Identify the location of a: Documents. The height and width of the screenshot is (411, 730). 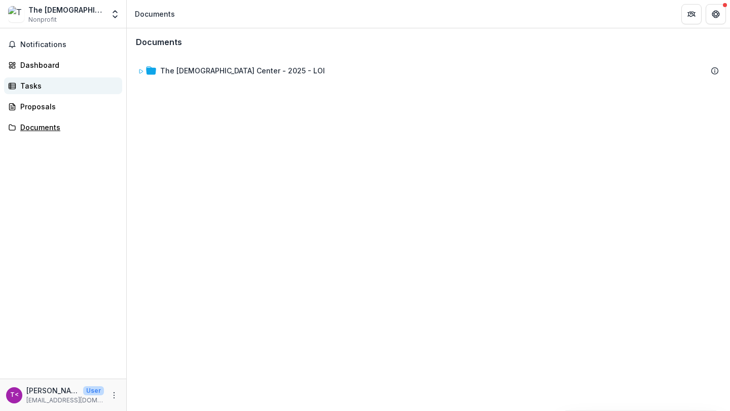
(63, 127).